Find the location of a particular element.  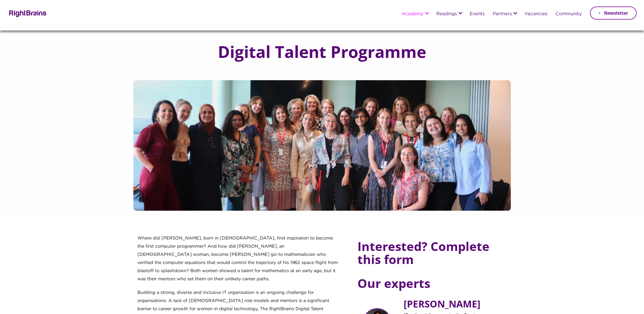

a: Readings is located at coordinates (447, 14).